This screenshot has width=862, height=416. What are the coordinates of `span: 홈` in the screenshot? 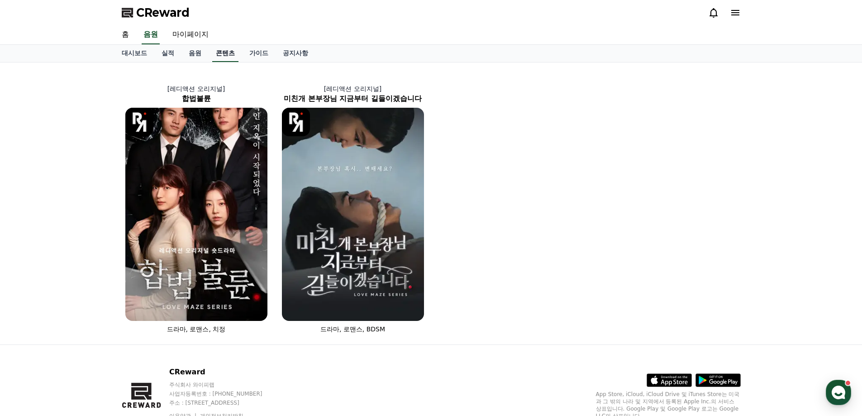 It's located at (31, 304).